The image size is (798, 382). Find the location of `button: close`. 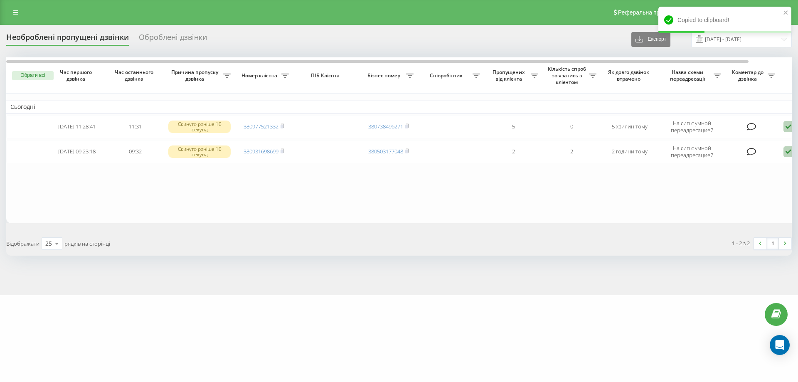

button: close is located at coordinates (786, 13).